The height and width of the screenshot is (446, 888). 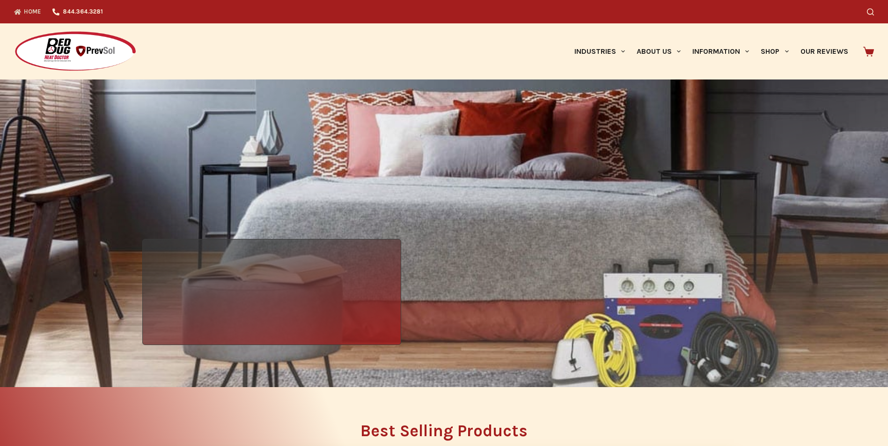 What do you see at coordinates (599, 51) in the screenshot?
I see `a: Industries` at bounding box center [599, 51].